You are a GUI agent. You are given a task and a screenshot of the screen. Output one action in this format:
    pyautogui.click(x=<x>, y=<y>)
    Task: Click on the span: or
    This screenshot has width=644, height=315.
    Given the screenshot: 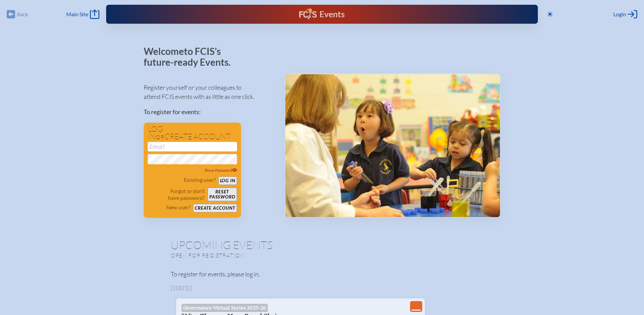 What is the action you would take?
    pyautogui.click(x=160, y=137)
    